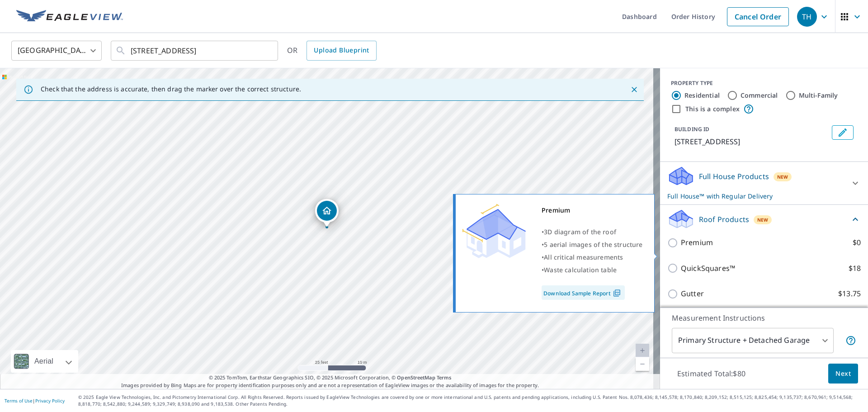 The height and width of the screenshot is (412, 868). What do you see at coordinates (44, 361) in the screenshot?
I see `div: Aerial` at bounding box center [44, 361].